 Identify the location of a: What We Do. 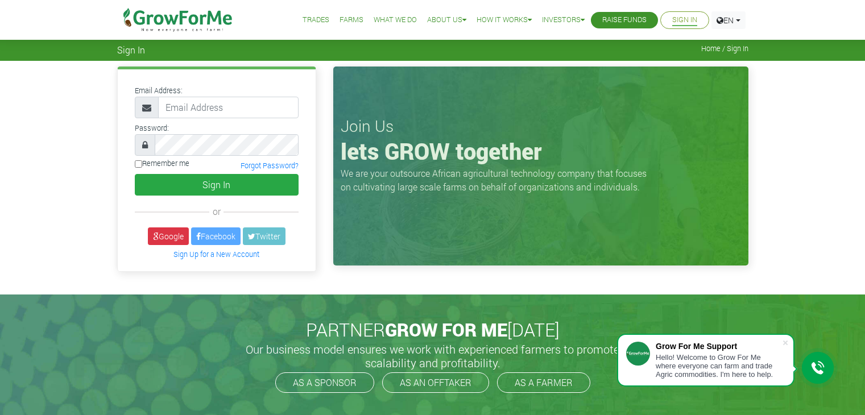
(395, 20).